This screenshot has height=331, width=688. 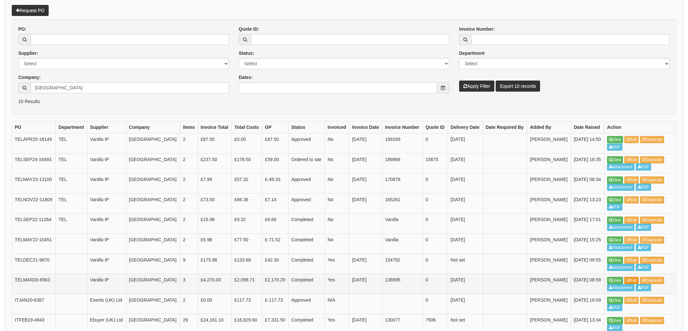 What do you see at coordinates (275, 184) in the screenshot?
I see `td: £-49.33` at bounding box center [275, 184].